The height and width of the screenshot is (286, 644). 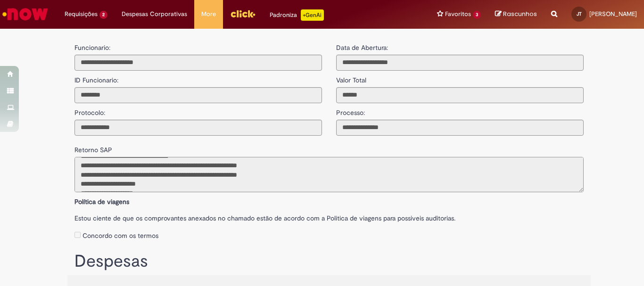 I want to click on b: Política de viagens, so click(x=102, y=202).